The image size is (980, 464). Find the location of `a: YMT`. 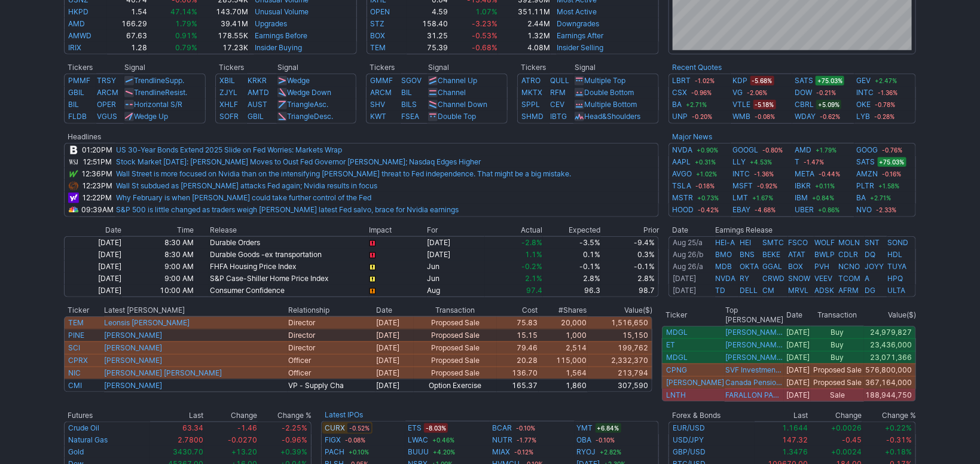

a: YMT is located at coordinates (585, 428).